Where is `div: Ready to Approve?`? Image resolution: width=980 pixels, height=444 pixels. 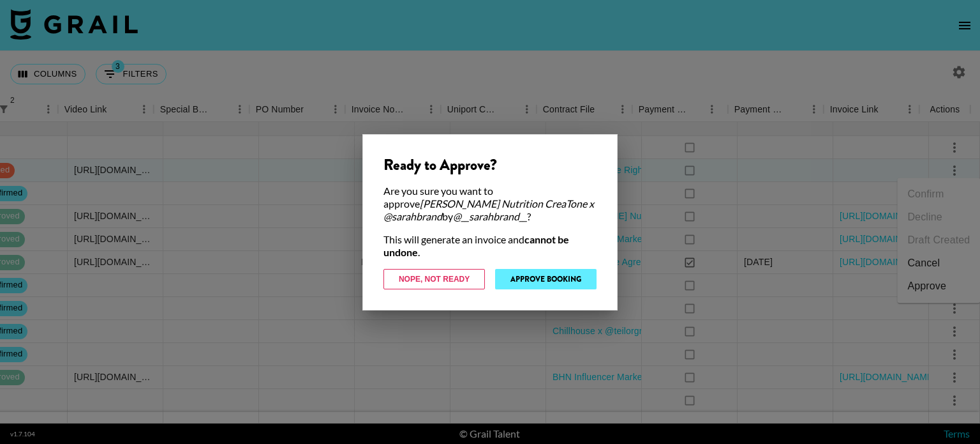
div: Ready to Approve? is located at coordinates (490, 165).